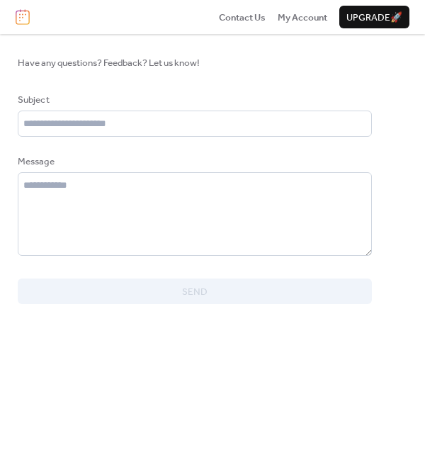  What do you see at coordinates (242, 17) in the screenshot?
I see `a: Contact Us` at bounding box center [242, 17].